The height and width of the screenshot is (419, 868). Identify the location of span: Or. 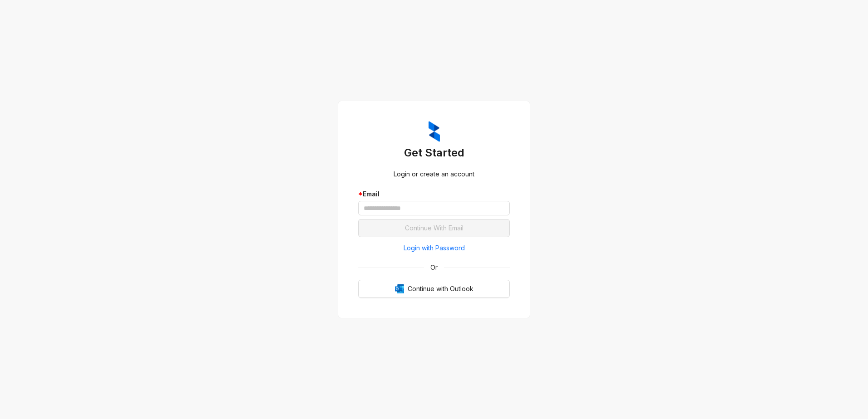
(434, 267).